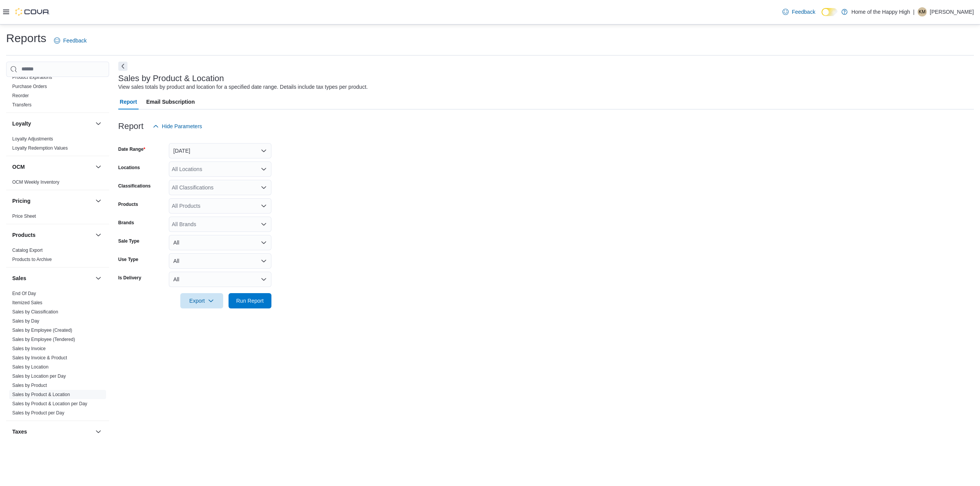  What do you see at coordinates (40, 148) in the screenshot?
I see `a: Loyalty Redemption Values` at bounding box center [40, 148].